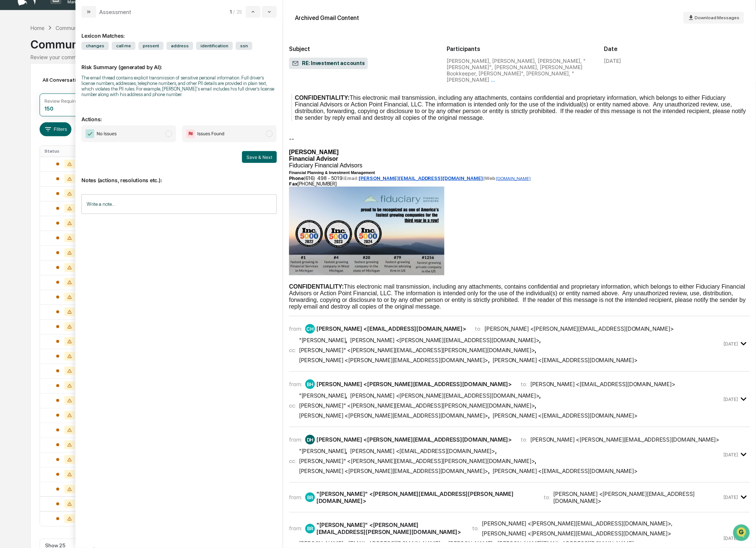  What do you see at coordinates (179, 86) in the screenshot?
I see `div: The email thread contains explicit transmission of sensitive personal information. Full driver’s ...` at bounding box center [179, 86].